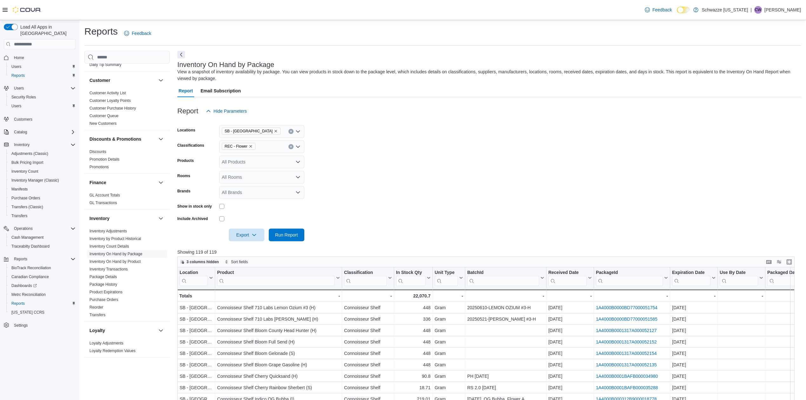 The image size is (806, 400). I want to click on a: New Customers, so click(103, 123).